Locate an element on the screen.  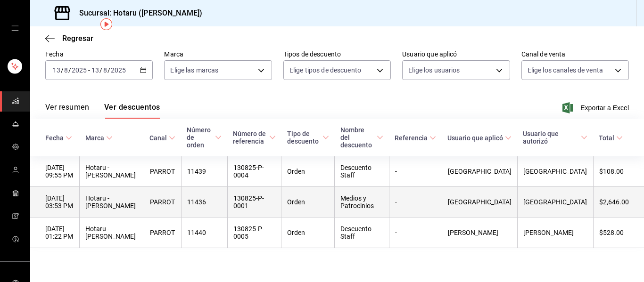
button: open drawer is located at coordinates (15, 28).